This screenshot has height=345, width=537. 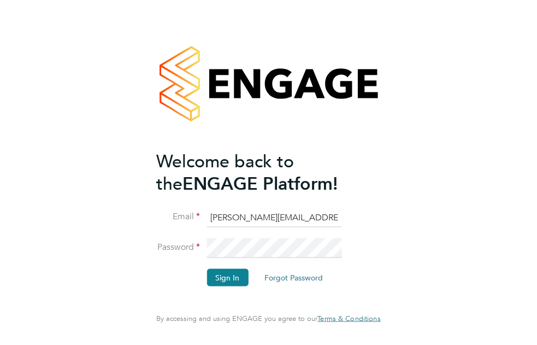 I want to click on input: Enter your work email..., so click(x=274, y=218).